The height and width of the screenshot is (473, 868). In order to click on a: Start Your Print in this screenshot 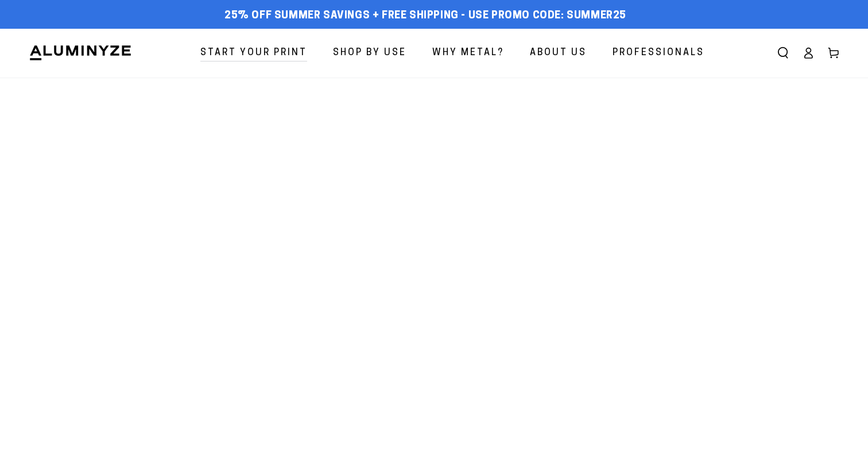, I will do `click(254, 53)`.